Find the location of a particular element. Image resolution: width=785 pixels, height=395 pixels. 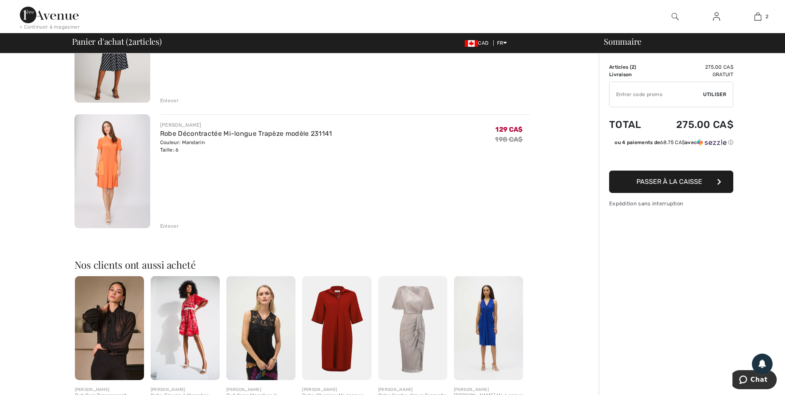

img: Robe Cache-Cœur Formelle modèle 252706X is located at coordinates (412, 328).